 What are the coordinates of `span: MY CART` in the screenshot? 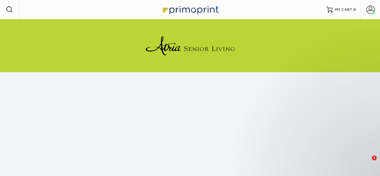 It's located at (344, 10).